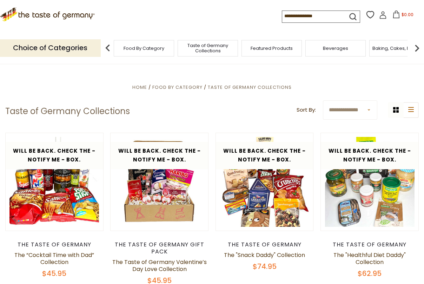 This screenshot has height=284, width=424. Describe the element at coordinates (54, 182) in the screenshot. I see `img: The “Cocktail Time with Dad” Collection` at that location.